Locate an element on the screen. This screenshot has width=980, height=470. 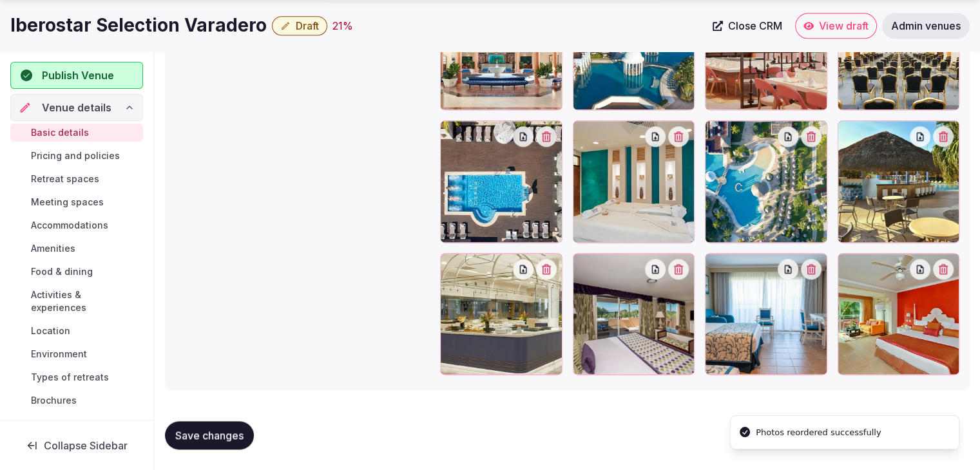
span: Publish Venue is located at coordinates (78, 75).